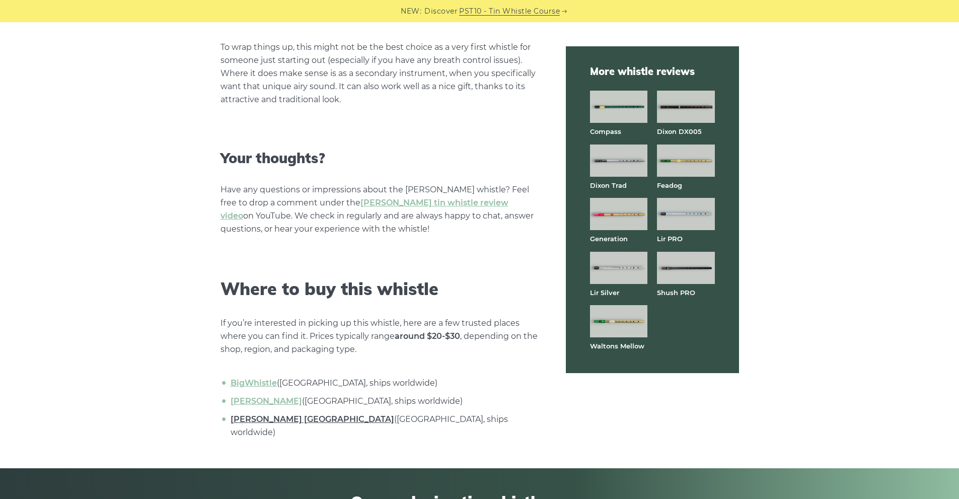 Image resolution: width=959 pixels, height=499 pixels. I want to click on a: Dixon Trad, so click(608, 185).